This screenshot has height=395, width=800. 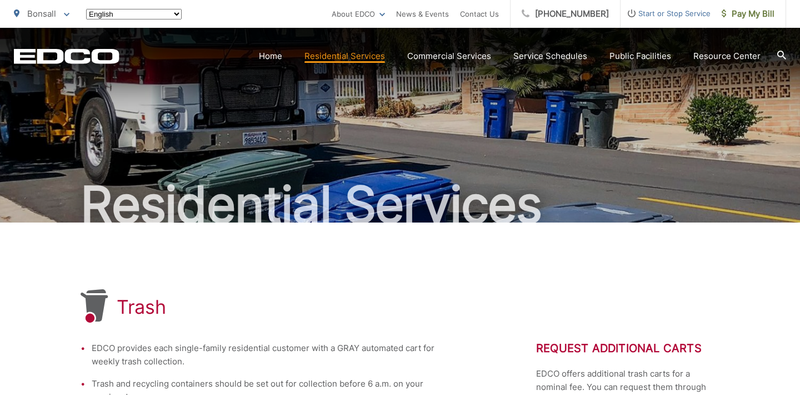 What do you see at coordinates (134, 14) in the screenshot?
I see `select: Select a language` at bounding box center [134, 14].